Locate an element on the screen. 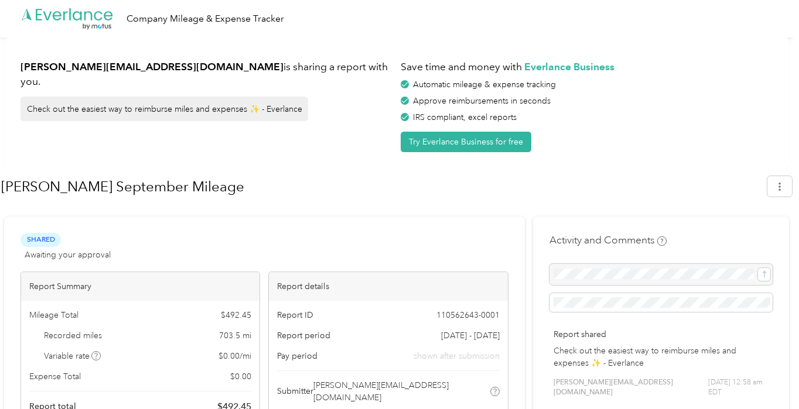  p: Check out the easiest way to reimburse miles and expenses ✨ - Everlance is located at coordinates (661, 357).